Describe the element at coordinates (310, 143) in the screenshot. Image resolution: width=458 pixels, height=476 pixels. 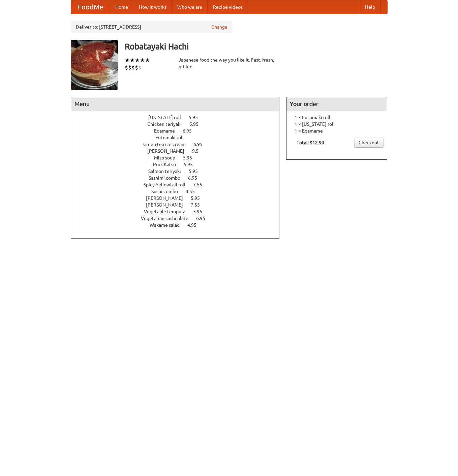
I see `b: Total: $12.90` at that location.